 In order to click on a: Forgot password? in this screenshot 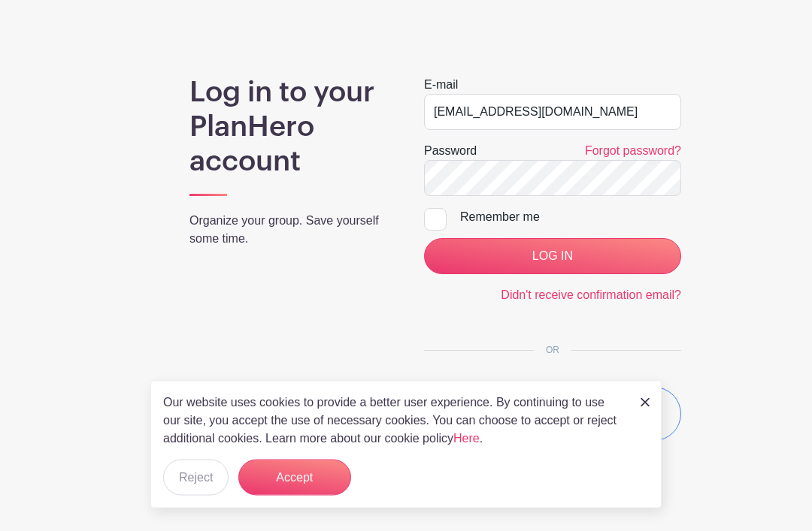, I will do `click(633, 151)`.